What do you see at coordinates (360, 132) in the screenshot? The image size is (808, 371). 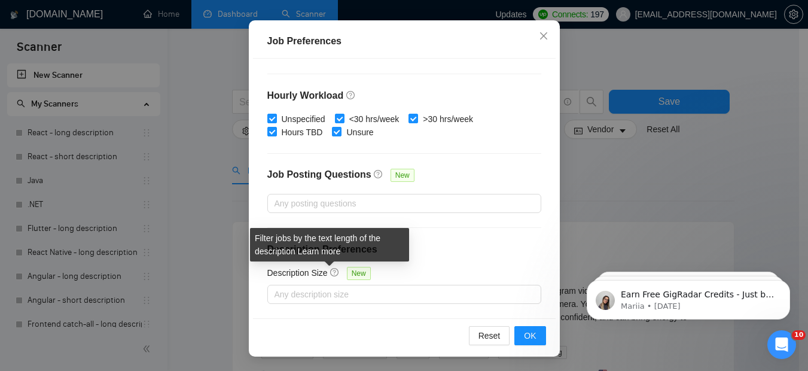 I see `span: Unsure` at bounding box center [360, 132].